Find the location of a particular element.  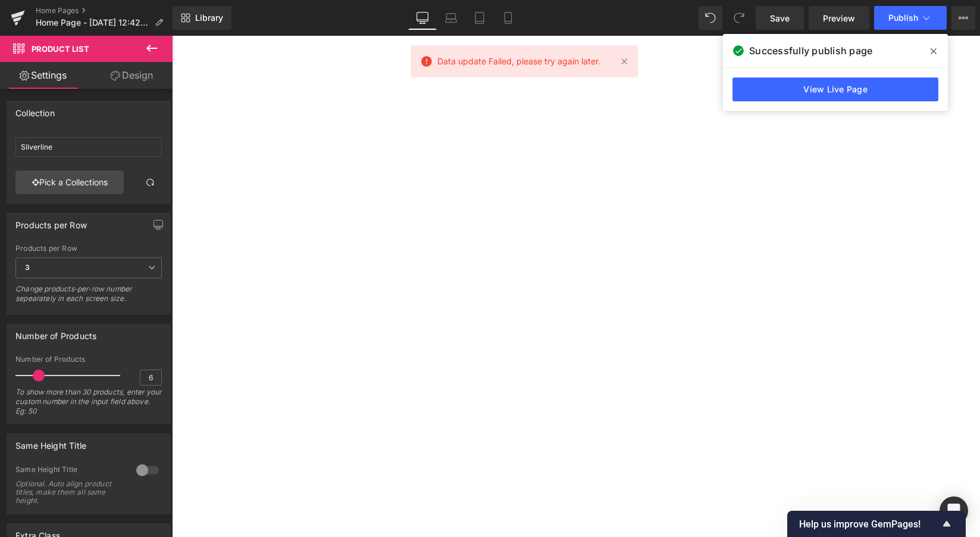

a: Design is located at coordinates (131, 75).